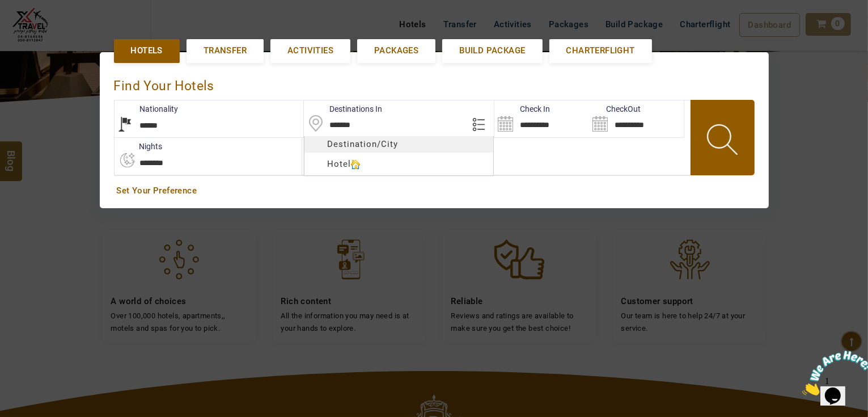  What do you see at coordinates (147, 51) in the screenshot?
I see `span: Hotels` at bounding box center [147, 51].